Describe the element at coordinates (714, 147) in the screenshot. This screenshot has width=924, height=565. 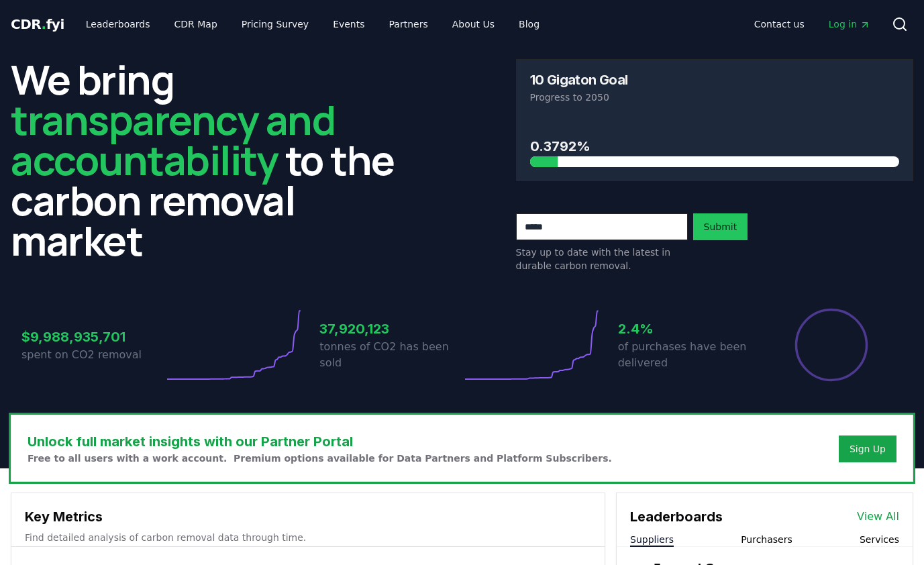
I see `h3: 0.3792%` at that location.